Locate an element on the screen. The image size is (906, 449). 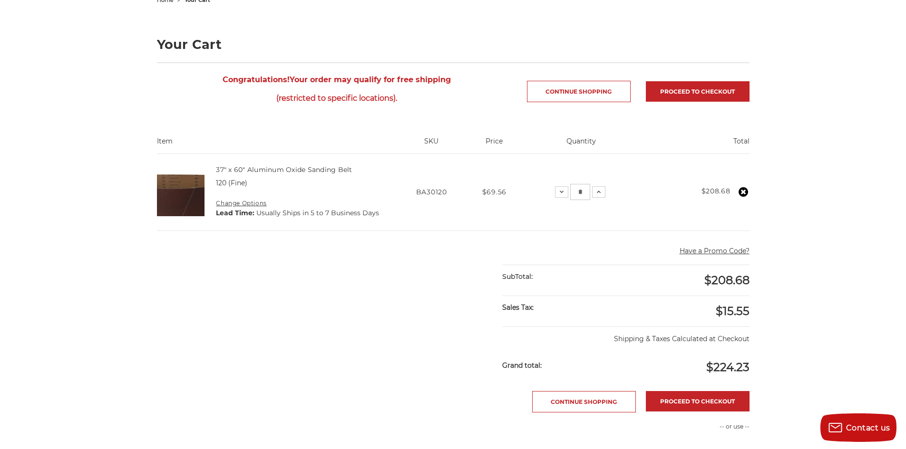
dd: Usually Ships in 5 to 7 Business Days is located at coordinates (318, 213).